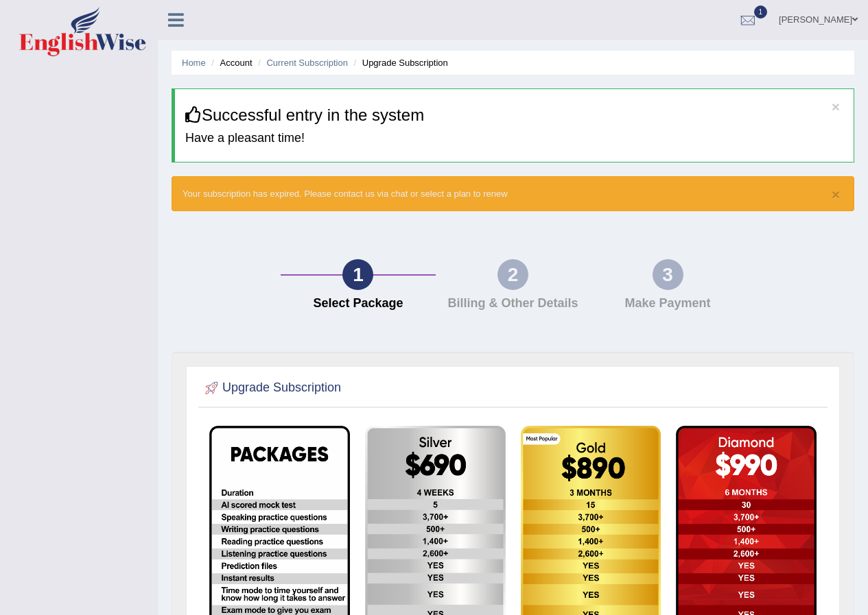 The height and width of the screenshot is (615, 868). Describe the element at coordinates (513, 274) in the screenshot. I see `div: 2` at that location.